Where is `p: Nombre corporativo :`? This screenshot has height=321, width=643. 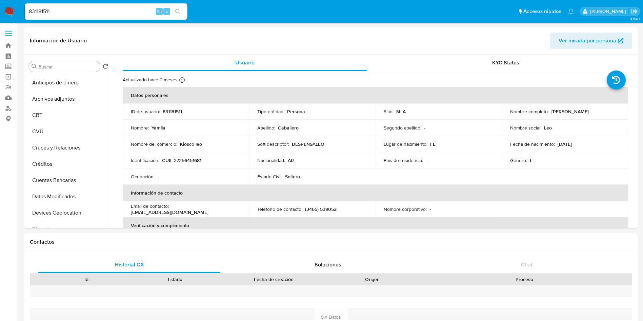
p: Nombre corporativo : is located at coordinates (405, 209).